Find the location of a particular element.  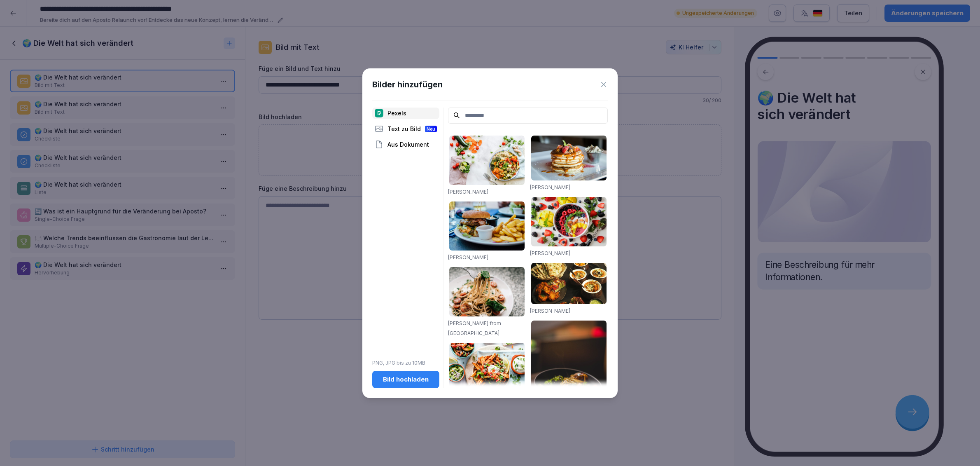

div: Neu is located at coordinates (431, 129).